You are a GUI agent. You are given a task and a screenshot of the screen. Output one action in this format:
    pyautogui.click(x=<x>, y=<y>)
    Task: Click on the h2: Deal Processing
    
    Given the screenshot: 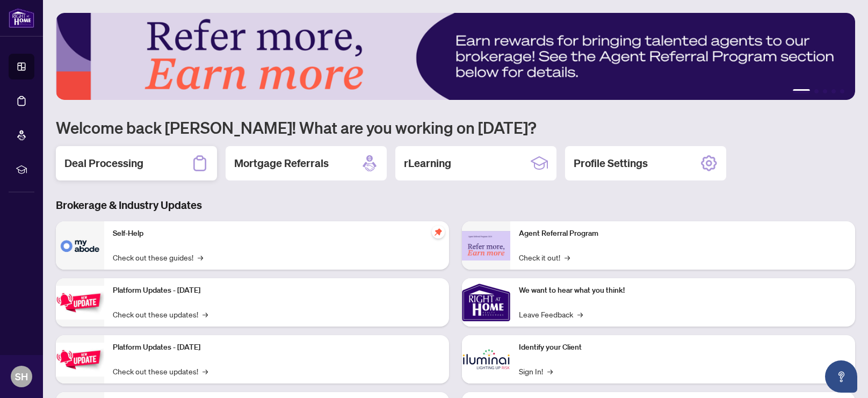 What is the action you would take?
    pyautogui.click(x=103, y=163)
    